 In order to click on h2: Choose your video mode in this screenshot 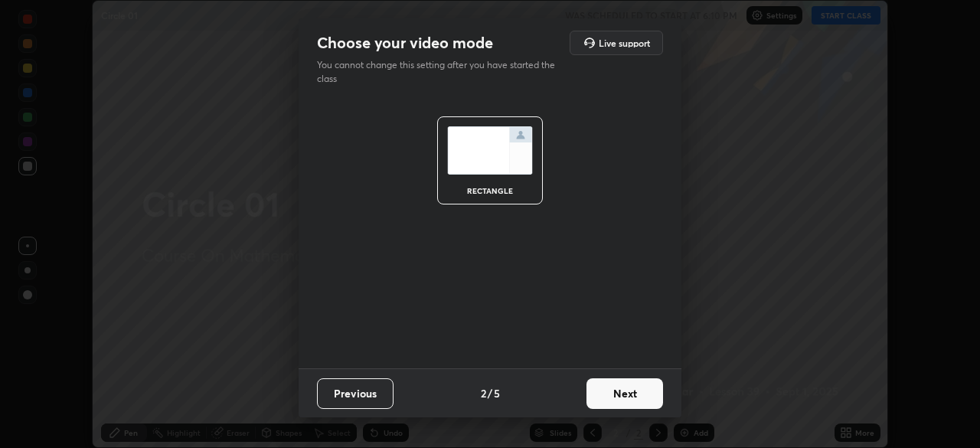, I will do `click(405, 43)`.